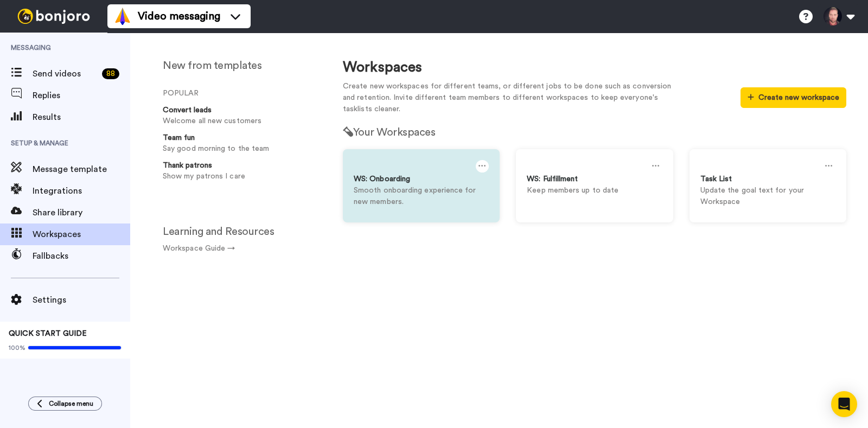 The height and width of the screenshot is (428, 868). Describe the element at coordinates (421, 179) in the screenshot. I see `div: WS: Onboarding` at that location.